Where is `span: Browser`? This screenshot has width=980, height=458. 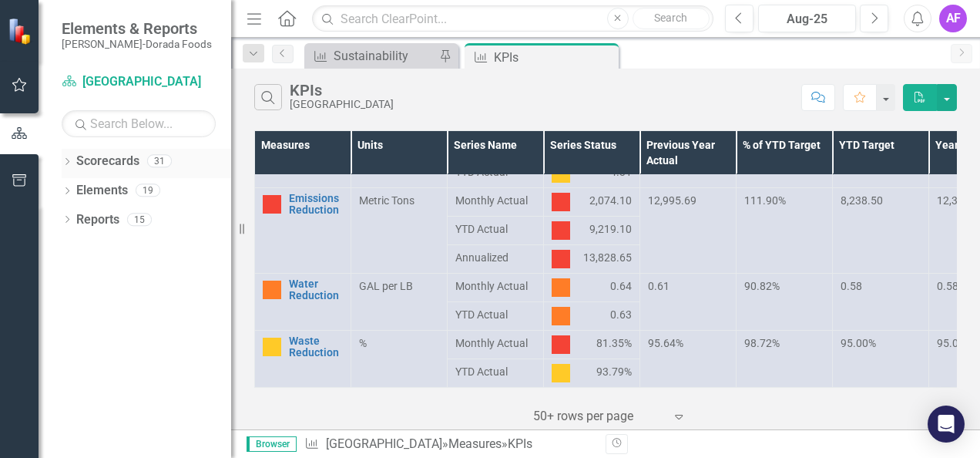 span: Browser is located at coordinates (271, 444).